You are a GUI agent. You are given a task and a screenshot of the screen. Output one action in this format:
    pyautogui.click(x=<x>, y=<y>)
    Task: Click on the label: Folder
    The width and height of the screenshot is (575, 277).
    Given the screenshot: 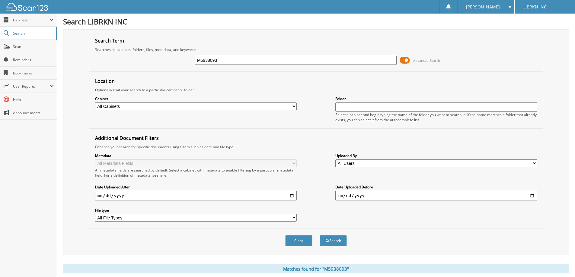 What is the action you would take?
    pyautogui.click(x=436, y=99)
    